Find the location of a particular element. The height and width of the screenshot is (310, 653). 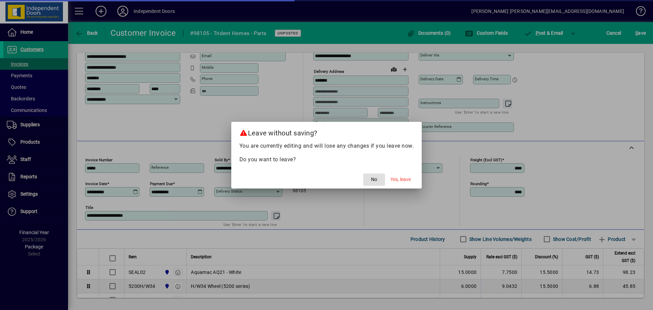

p: You are currently editing and will lose any changes if you leave now. is located at coordinates (326, 146).